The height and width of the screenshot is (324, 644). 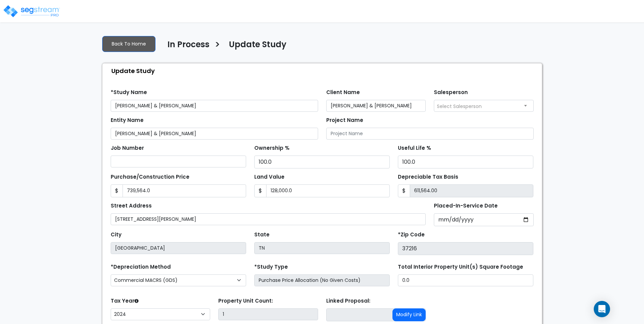 What do you see at coordinates (116, 235) in the screenshot?
I see `label: City` at bounding box center [116, 235].